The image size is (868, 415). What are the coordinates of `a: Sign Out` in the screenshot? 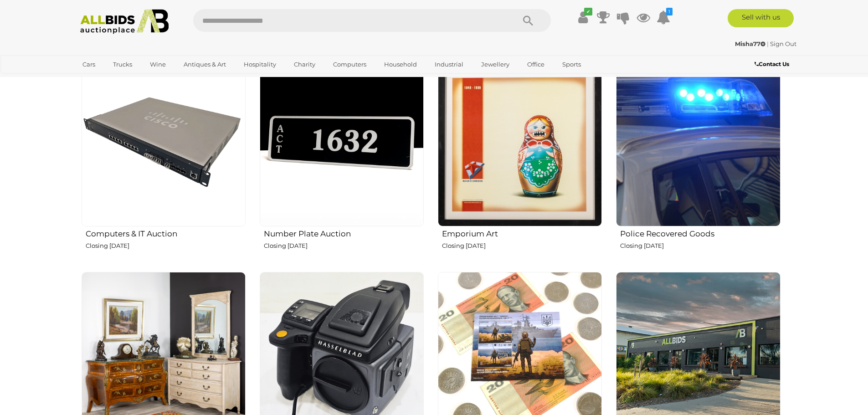 It's located at (783, 43).